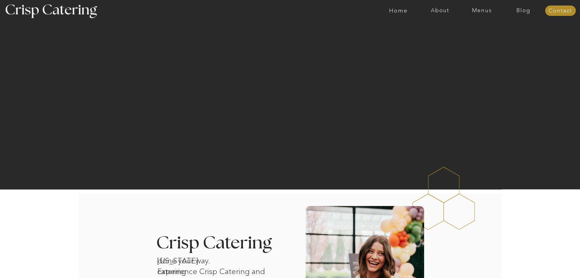 The image size is (580, 278). I want to click on a: Blog, so click(524, 11).